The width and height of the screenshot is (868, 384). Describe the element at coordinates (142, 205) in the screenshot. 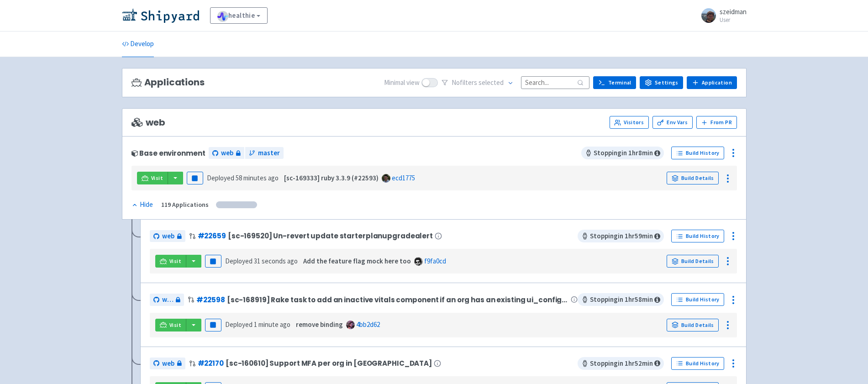

I see `button: Hide` at that location.